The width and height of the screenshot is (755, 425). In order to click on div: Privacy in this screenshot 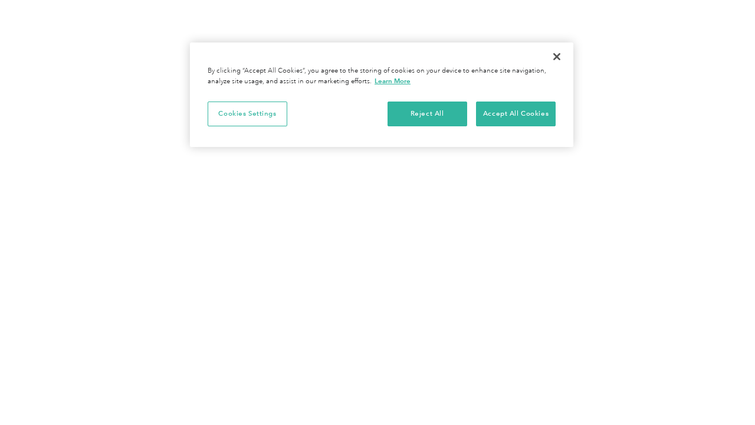, I will do `click(382, 94)`.